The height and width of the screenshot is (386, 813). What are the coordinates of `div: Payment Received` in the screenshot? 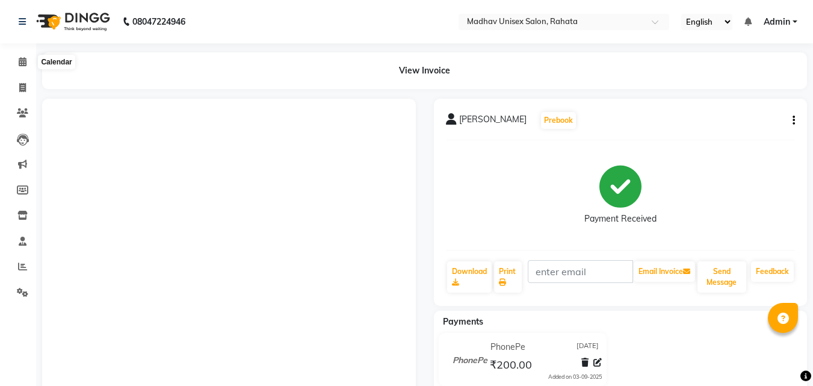 It's located at (621, 219).